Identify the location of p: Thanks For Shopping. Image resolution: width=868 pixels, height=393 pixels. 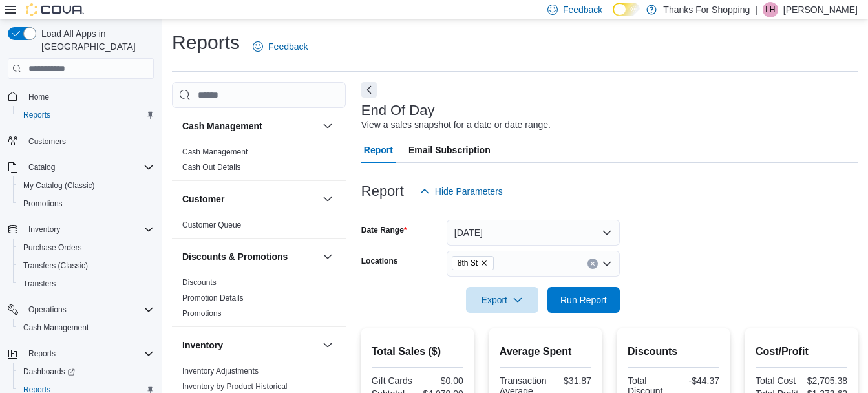
(706, 10).